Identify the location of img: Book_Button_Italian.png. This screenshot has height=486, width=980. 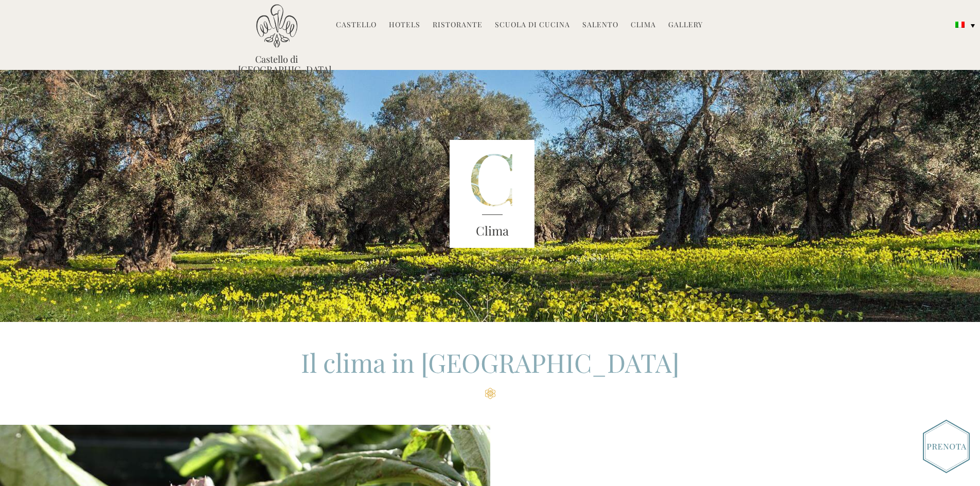
(946, 446).